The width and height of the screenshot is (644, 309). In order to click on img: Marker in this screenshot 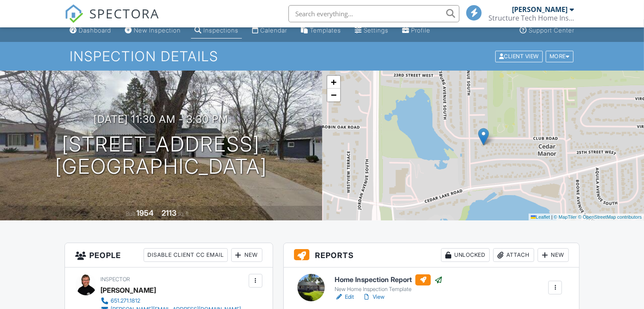, I will do `click(484, 136)`.